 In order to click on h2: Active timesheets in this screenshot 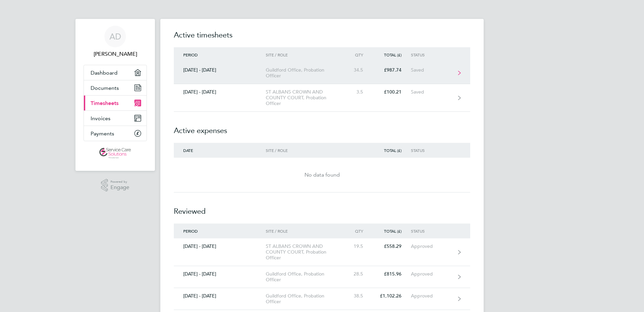, I will do `click(322, 38)`.